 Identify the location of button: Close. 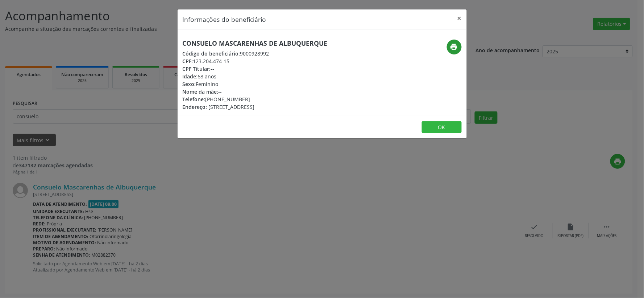
(460, 18).